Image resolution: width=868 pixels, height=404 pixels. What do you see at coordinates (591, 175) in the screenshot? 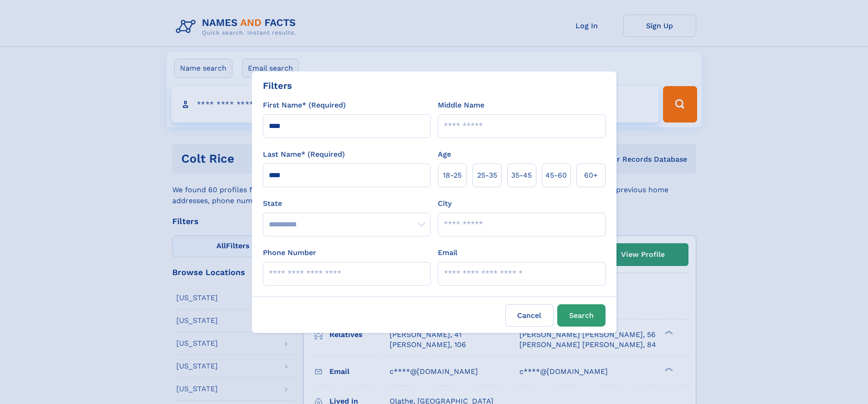
I see `span: 60+` at bounding box center [591, 175].